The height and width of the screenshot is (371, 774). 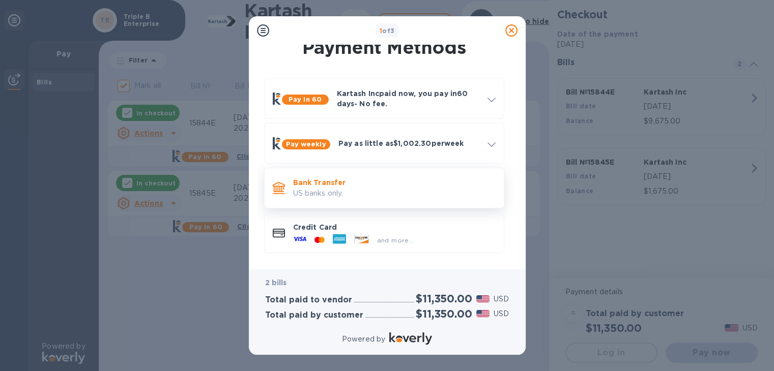 I want to click on p: Bank Transfer, so click(x=394, y=183).